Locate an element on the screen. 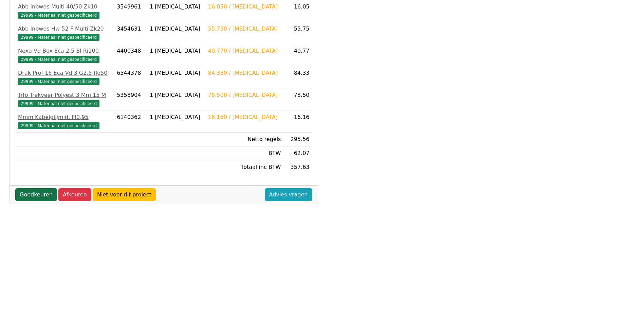  td: 295.56 is located at coordinates (297, 140).